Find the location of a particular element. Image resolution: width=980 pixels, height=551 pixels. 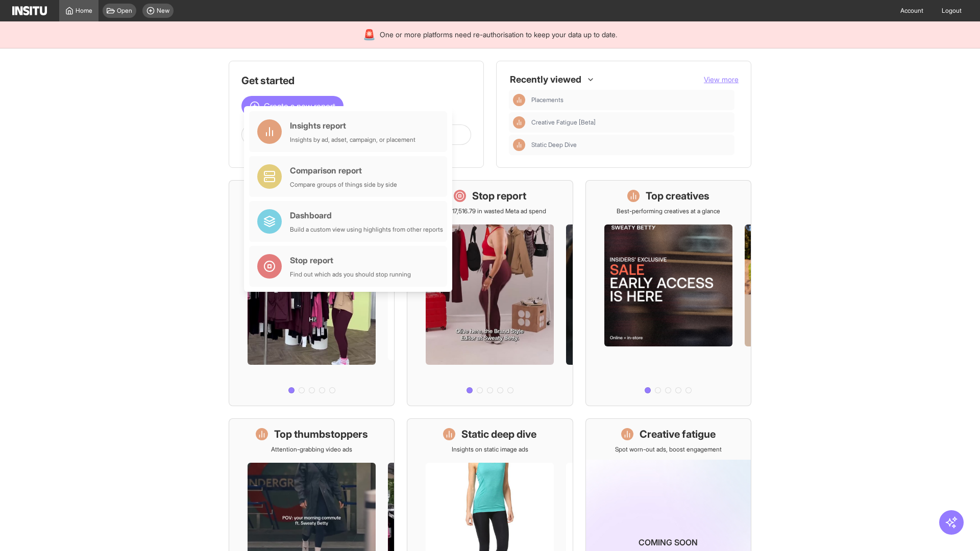

button: Create a new report is located at coordinates (292, 106).